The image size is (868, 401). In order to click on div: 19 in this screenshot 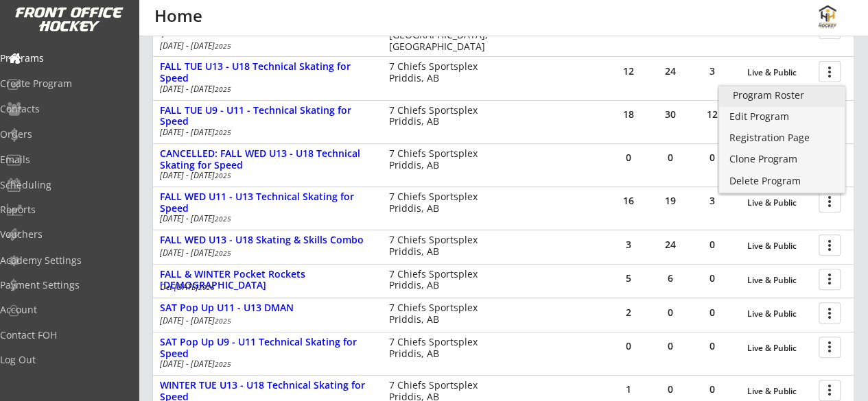, I will do `click(671, 201)`.